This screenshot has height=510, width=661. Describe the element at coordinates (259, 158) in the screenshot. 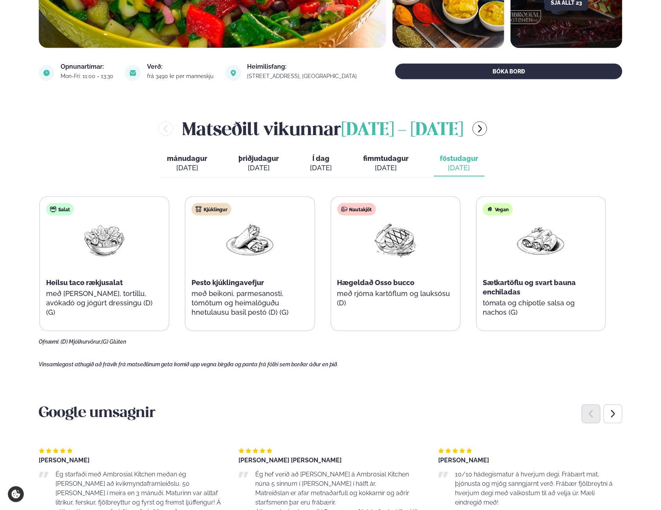

I see `span: þriðjudagur` at that location.